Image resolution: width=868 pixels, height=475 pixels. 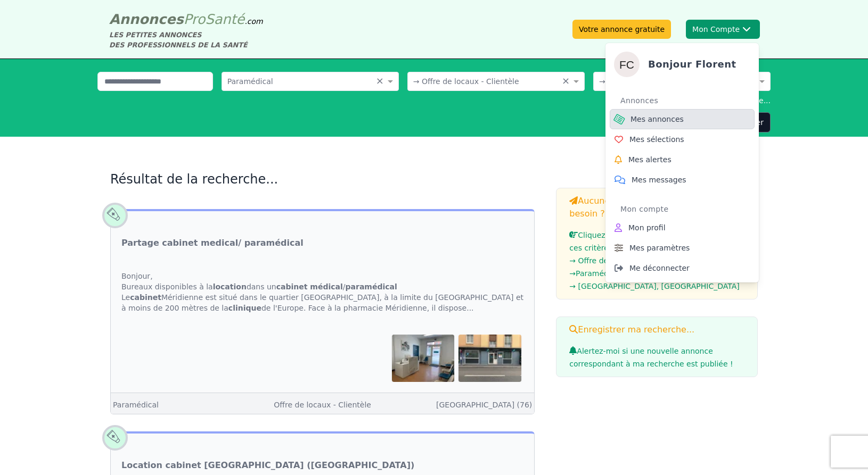 I want to click on span: Alertez-moi si une nouvelle annonce correspondant à ma recherche est publiée !, so click(x=651, y=357).